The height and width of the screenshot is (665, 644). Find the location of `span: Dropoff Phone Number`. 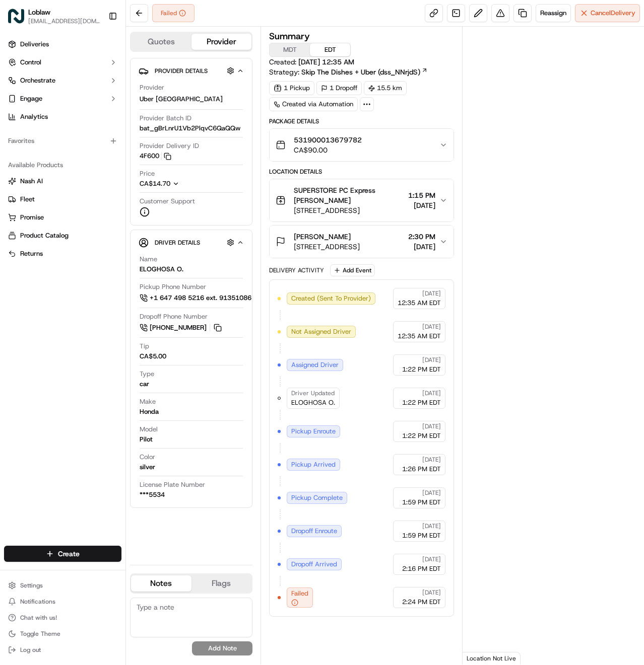

span: Dropoff Phone Number is located at coordinates (173, 317).